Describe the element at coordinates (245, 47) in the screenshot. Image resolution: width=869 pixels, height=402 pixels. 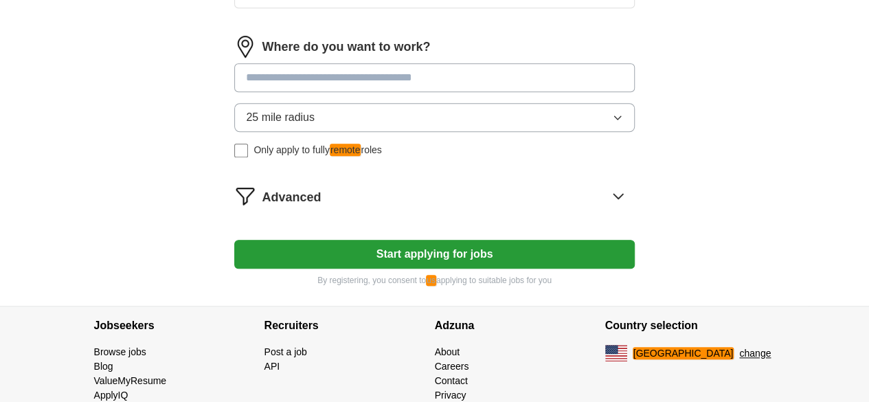
I see `img: location.png` at that location.